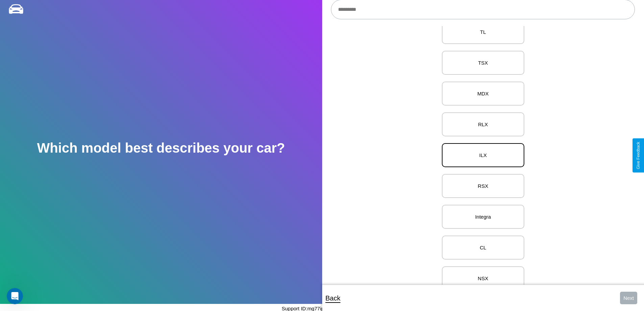  Describe the element at coordinates (483, 248) in the screenshot. I see `p: CL` at that location.